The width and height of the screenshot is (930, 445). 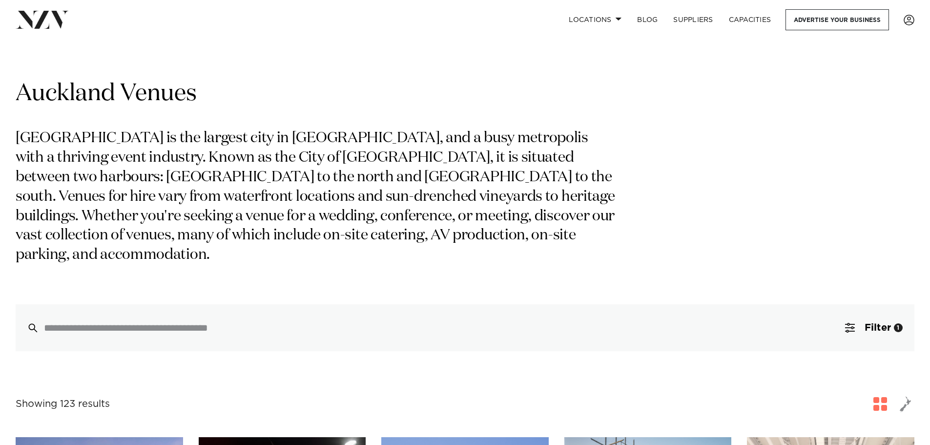 What do you see at coordinates (899, 328) in the screenshot?
I see `div: 1` at bounding box center [899, 328].